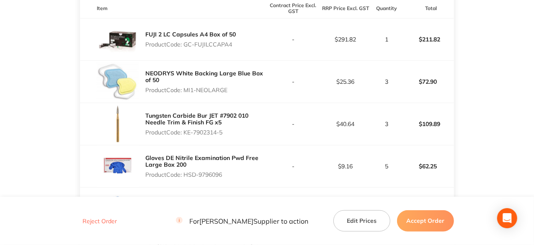 The width and height of the screenshot is (534, 245). What do you see at coordinates (386, 39) in the screenshot?
I see `p: 1` at bounding box center [386, 39].